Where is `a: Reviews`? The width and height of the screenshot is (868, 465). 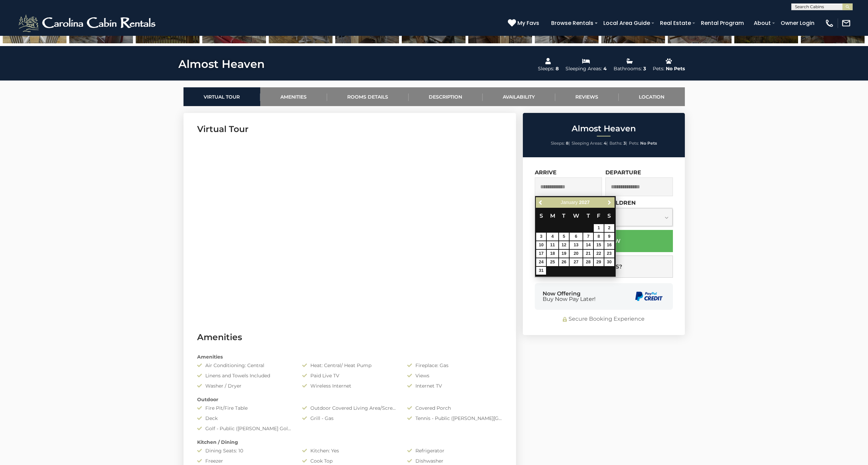
a: Reviews is located at coordinates (587, 97).